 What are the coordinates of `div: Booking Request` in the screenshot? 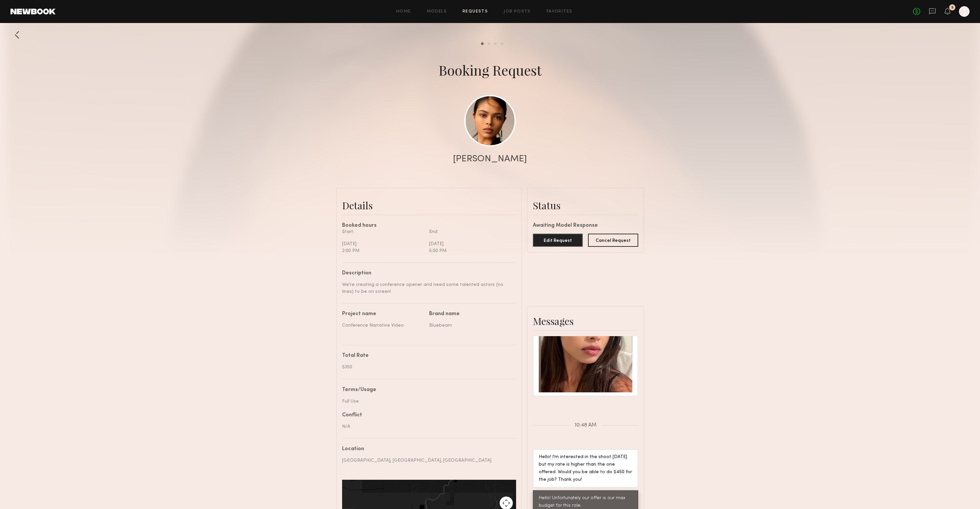 It's located at (490, 70).